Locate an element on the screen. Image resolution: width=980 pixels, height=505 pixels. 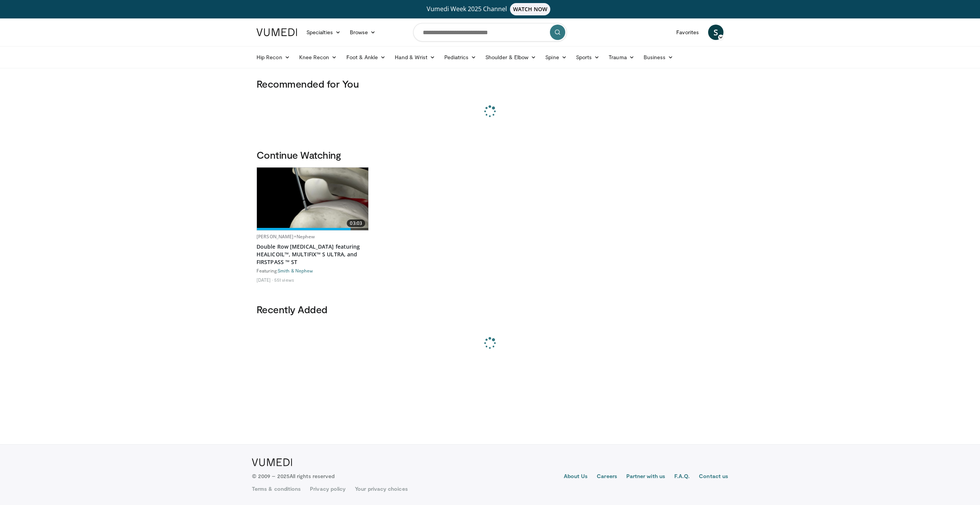
h3: Continue Watching is located at coordinates (490, 155).